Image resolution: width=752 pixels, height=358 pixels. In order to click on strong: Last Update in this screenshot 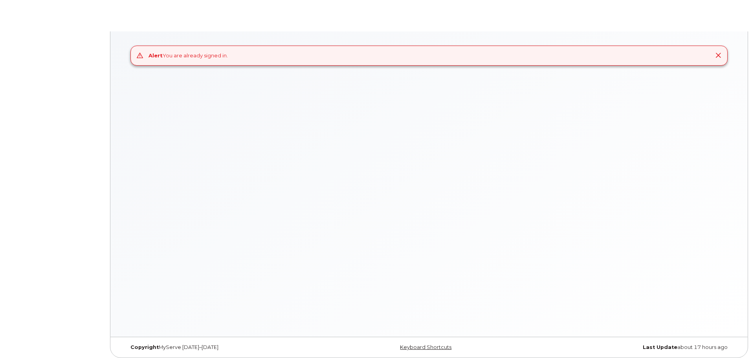, I will do `click(660, 347)`.